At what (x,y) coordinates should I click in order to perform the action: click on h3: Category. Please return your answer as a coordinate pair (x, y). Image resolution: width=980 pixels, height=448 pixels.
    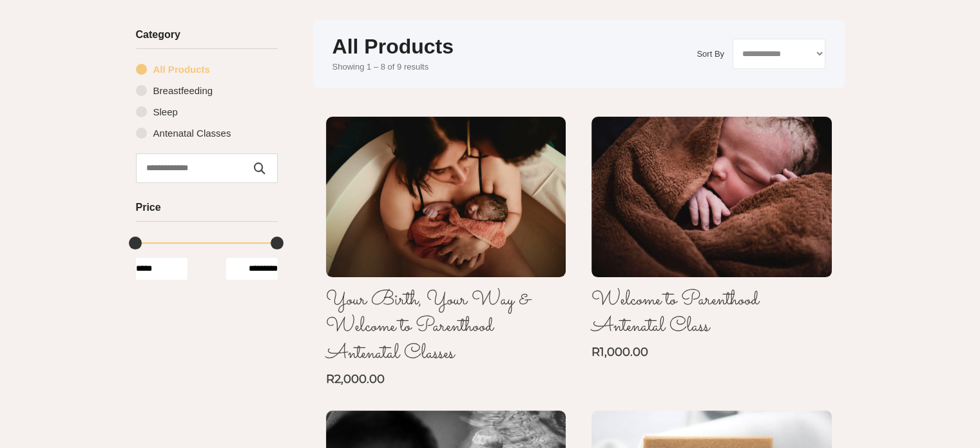
    Looking at the image, I should click on (207, 40).